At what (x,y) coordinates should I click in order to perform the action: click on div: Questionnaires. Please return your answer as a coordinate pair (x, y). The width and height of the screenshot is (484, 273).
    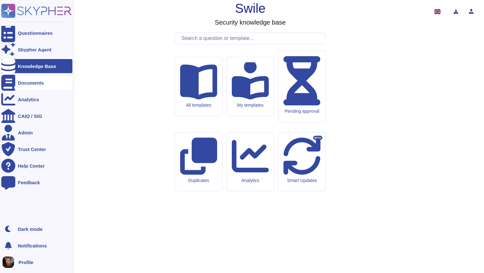
    Looking at the image, I should click on (35, 33).